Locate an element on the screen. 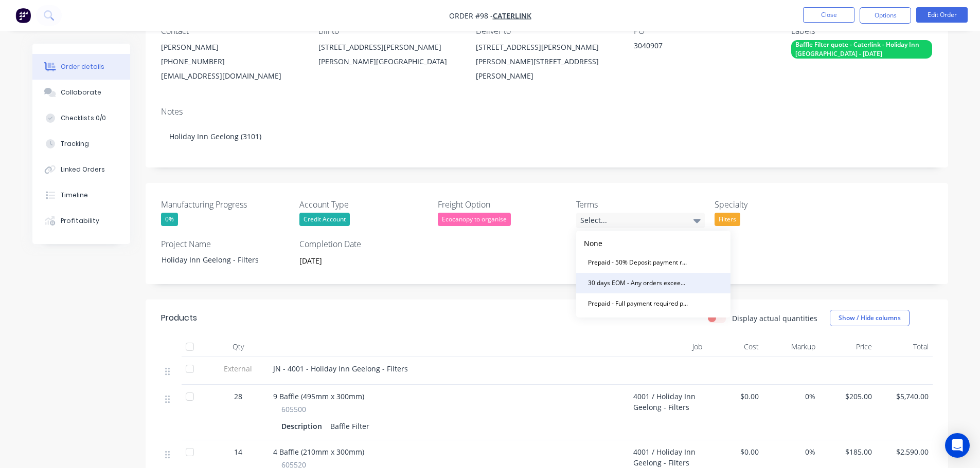 The width and height of the screenshot is (980, 468). div: Collaborate is located at coordinates (81, 93).